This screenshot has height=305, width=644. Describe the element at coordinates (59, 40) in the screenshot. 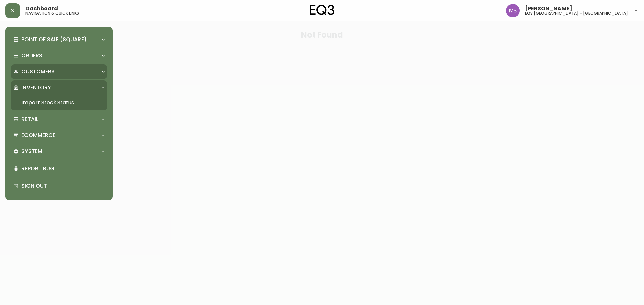

I see `div: Point of Sale (Square)` at that location.